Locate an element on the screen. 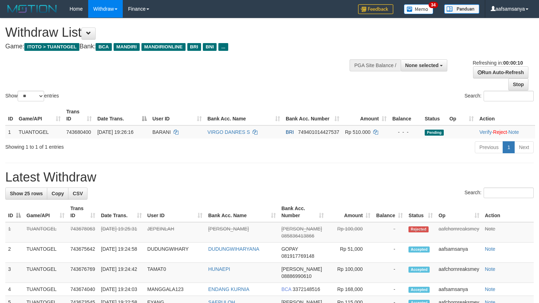 The height and width of the screenshot is (303, 539). td: Rp 168,000 is located at coordinates (350, 289).